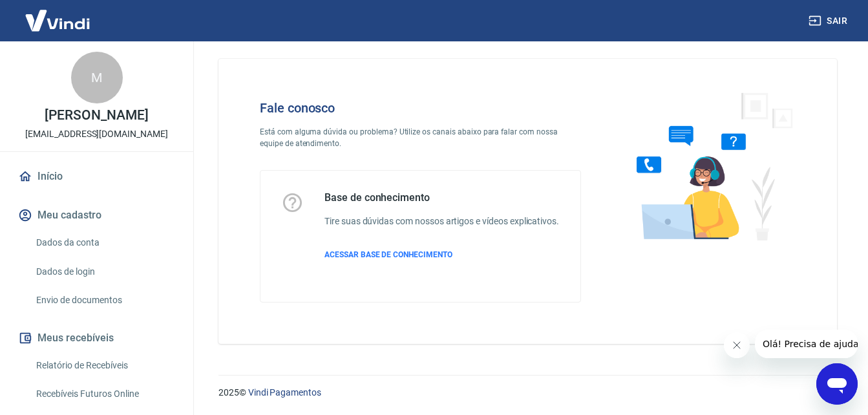  I want to click on span: ACESSAR BASE DE CONHECIMENTO, so click(389, 255).